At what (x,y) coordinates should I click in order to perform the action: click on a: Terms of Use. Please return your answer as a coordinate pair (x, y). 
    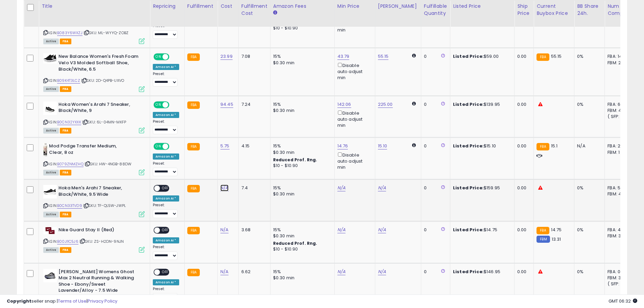
    Looking at the image, I should click on (72, 301).